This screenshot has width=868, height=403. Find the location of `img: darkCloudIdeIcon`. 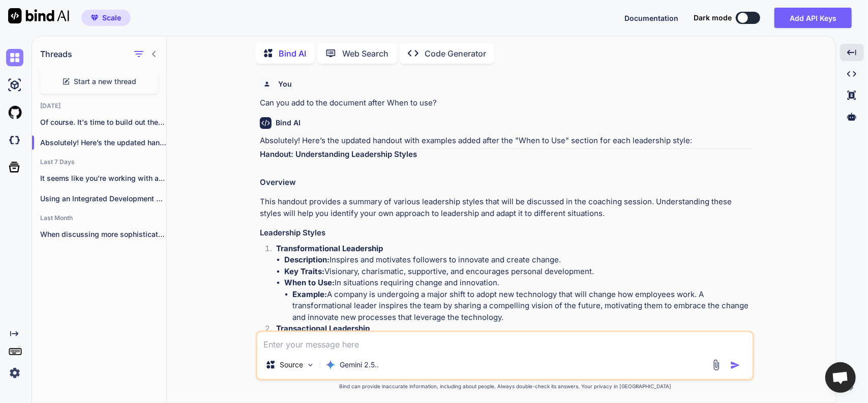

img: darkCloudIdeIcon is located at coordinates (15, 140).